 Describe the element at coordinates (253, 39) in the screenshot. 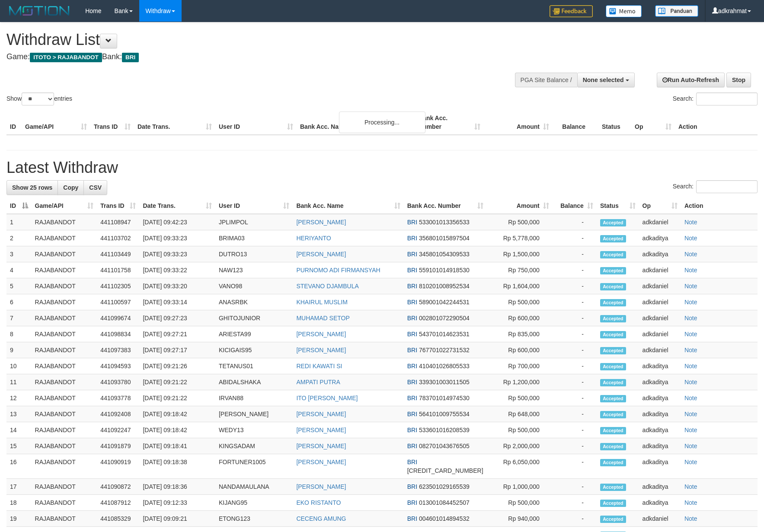

I see `h1: Withdraw List` at that location.